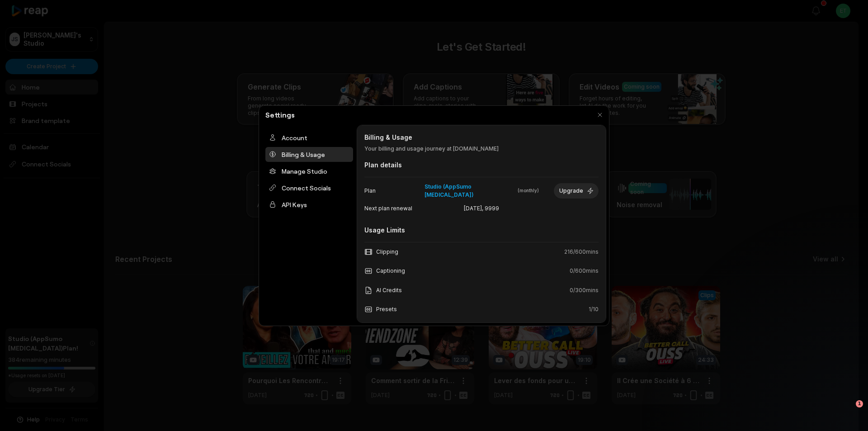 The image size is (868, 431). I want to click on span: Plan, so click(393, 191).